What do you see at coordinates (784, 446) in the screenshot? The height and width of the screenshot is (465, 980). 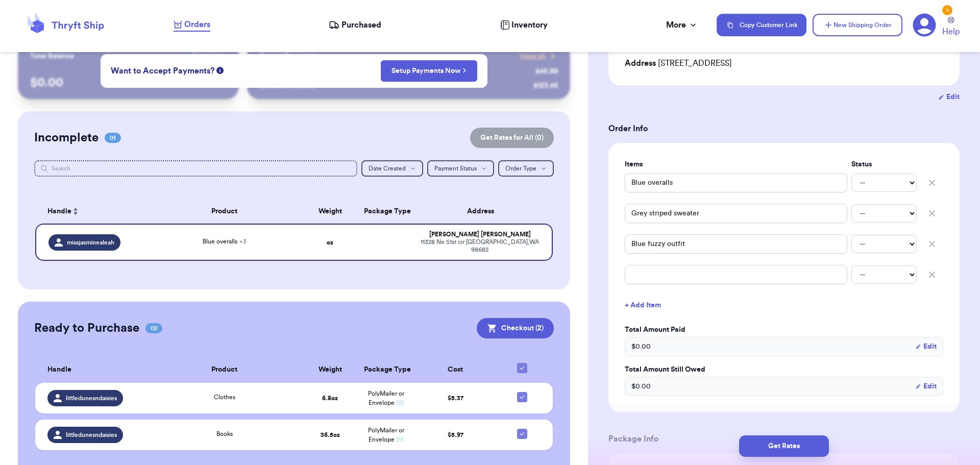 I see `button: Get Rates` at bounding box center [784, 446].